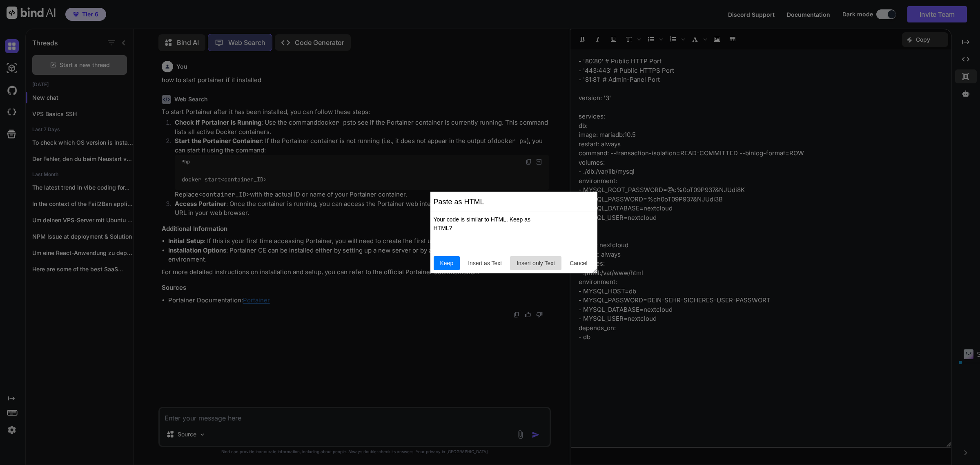 The image size is (980, 465). I want to click on span: Cancel, so click(579, 263).